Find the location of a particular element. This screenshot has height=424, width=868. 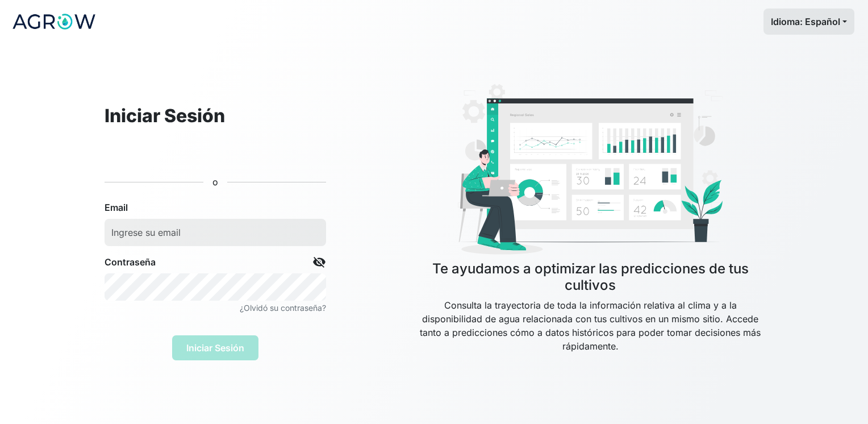

input: Ingrese su email is located at coordinates (215, 232).